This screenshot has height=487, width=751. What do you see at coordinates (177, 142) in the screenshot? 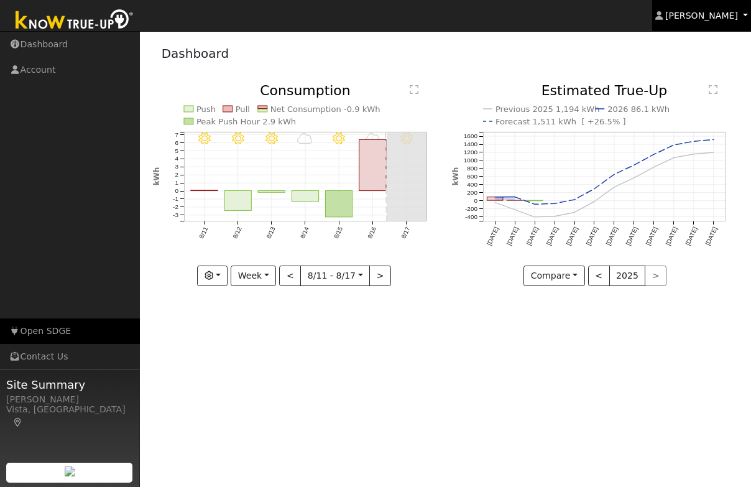
I see `text: 6` at bounding box center [177, 142].